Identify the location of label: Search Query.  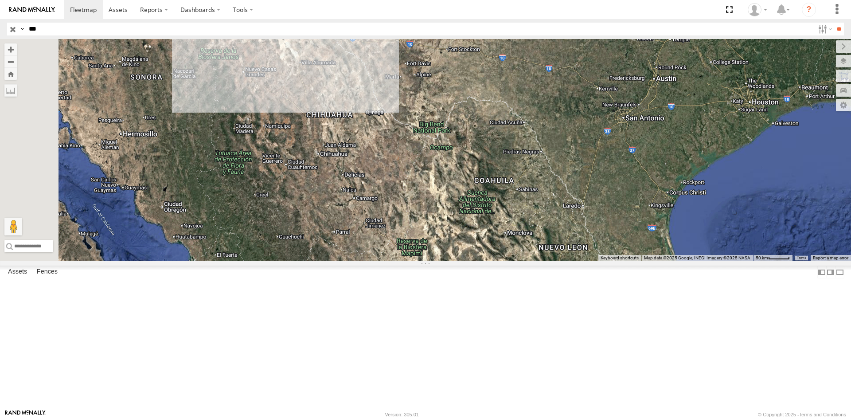
(22, 29).